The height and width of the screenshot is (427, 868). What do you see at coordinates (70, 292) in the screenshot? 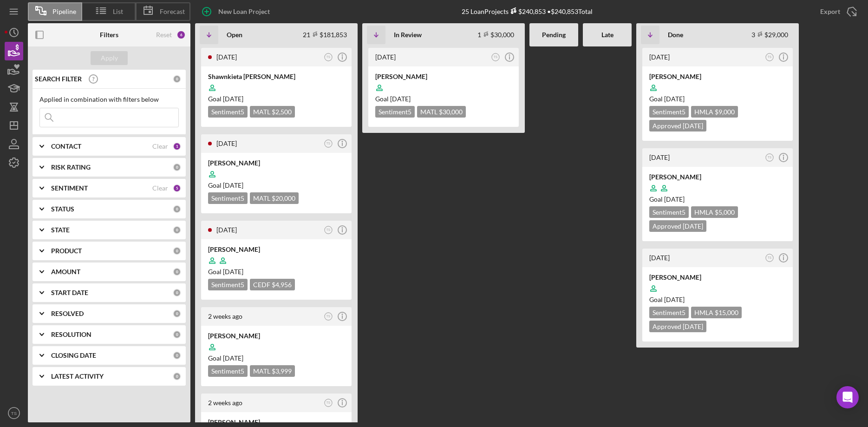
I see `b: START DATE` at bounding box center [70, 292].